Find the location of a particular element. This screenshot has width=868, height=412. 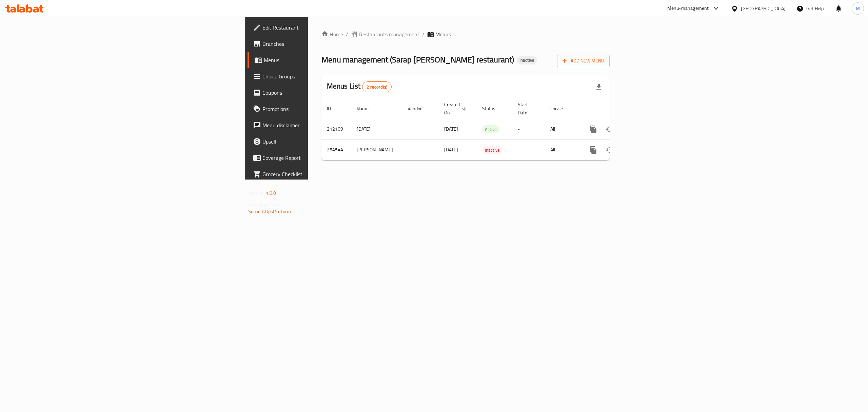

span: Edit Restaurant is located at coordinates (324, 27).